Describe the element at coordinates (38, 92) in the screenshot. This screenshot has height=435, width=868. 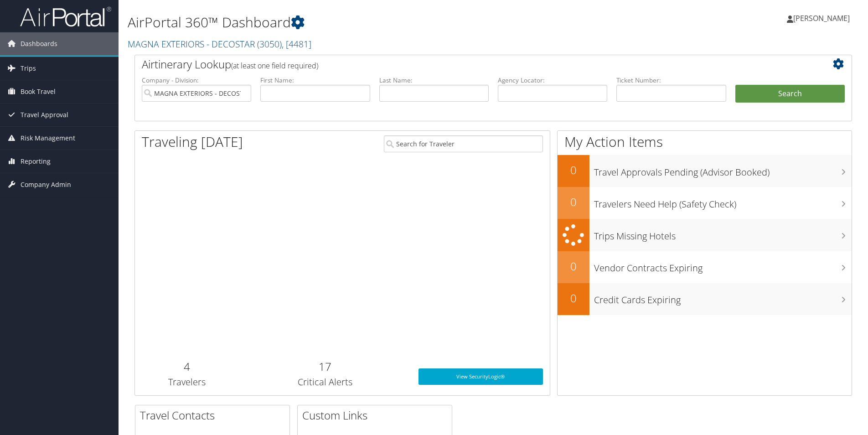
I see `span: Book Travel` at that location.